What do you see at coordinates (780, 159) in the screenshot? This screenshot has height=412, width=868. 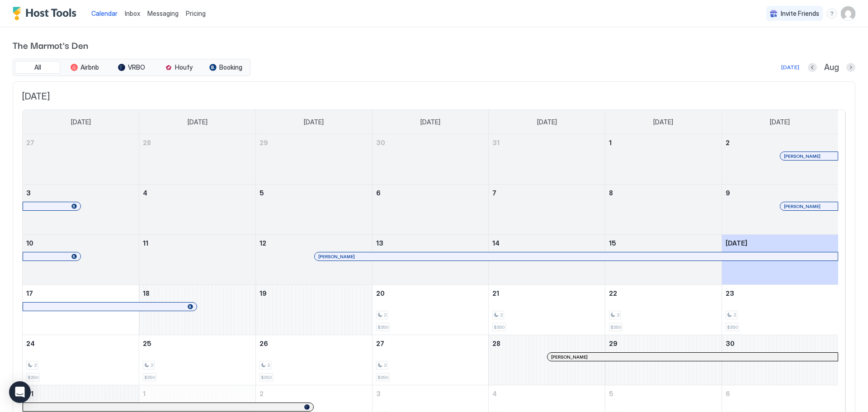 I see `td: August 2, 2025` at bounding box center [780, 159].